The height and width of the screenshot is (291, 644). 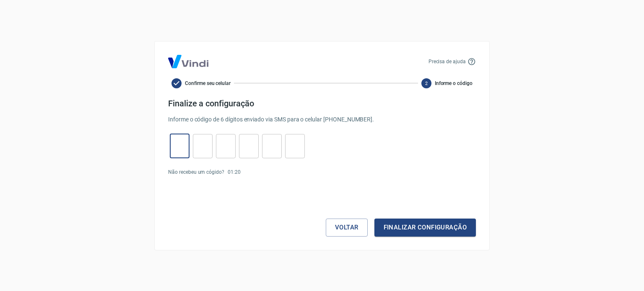 I want to click on h4: Finalize a configuração, so click(x=322, y=103).